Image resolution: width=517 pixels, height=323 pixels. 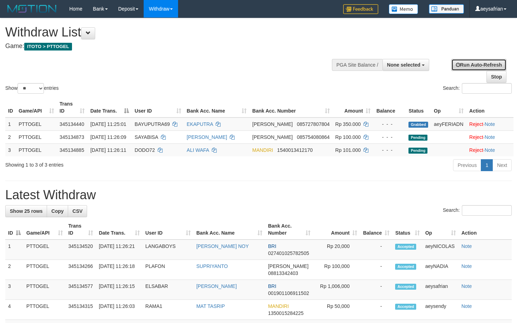 I want to click on a: CSV, so click(x=77, y=211).